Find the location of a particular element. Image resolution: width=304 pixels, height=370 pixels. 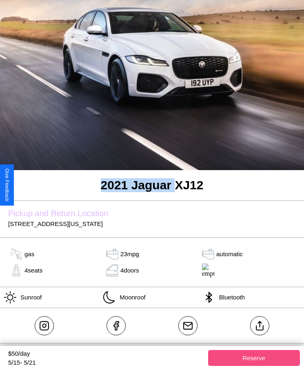

img: tank is located at coordinates (112, 254).